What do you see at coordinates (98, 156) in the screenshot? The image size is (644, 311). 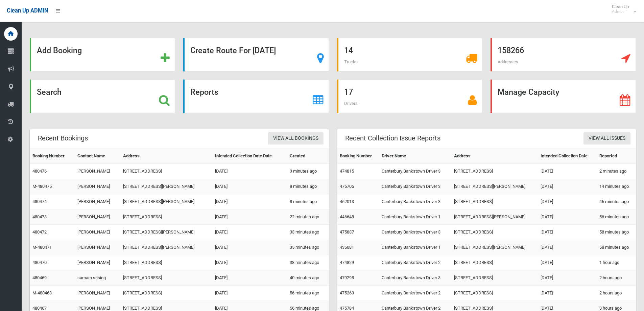 I see `th: Contact Name` at bounding box center [98, 156].